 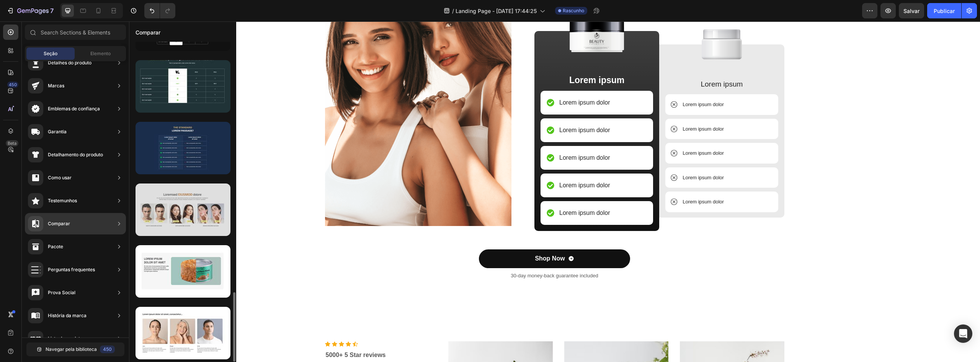 I want to click on font: Navegar pela biblioteca, so click(x=71, y=350).